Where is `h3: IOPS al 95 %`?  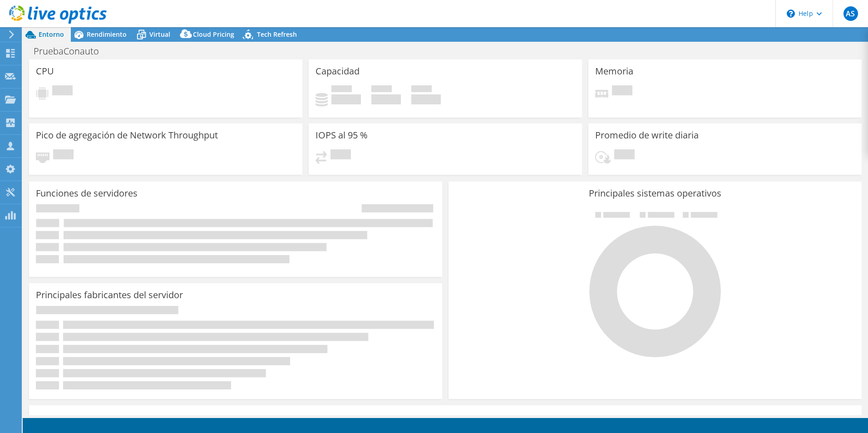
h3: IOPS al 95 % is located at coordinates (341, 135).